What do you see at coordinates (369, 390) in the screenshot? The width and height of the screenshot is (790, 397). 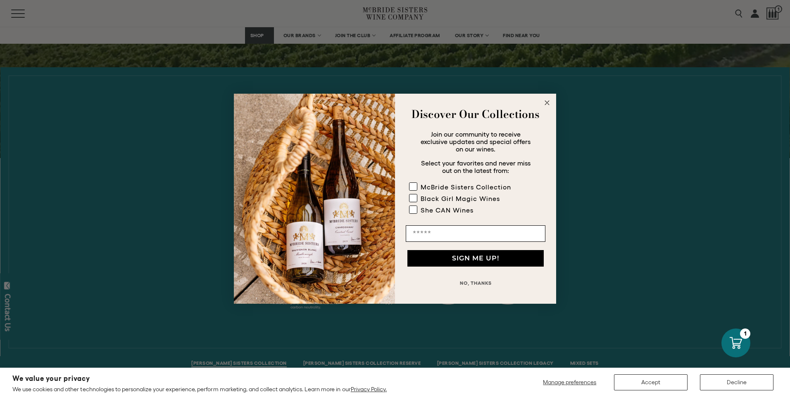 I see `a: Privacy Policy.` at bounding box center [369, 390].